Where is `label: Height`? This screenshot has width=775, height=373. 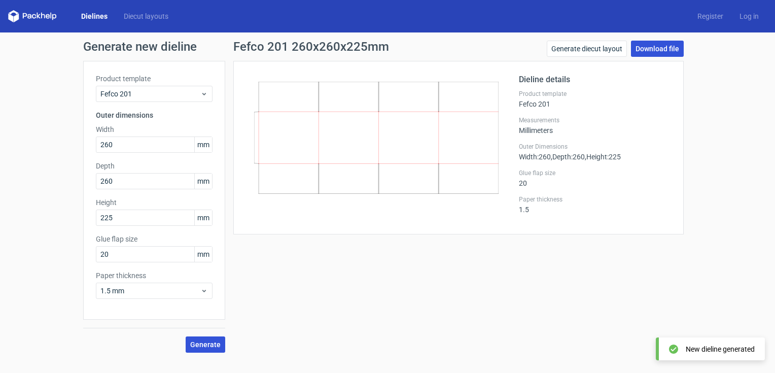
label: Height is located at coordinates (154, 202).